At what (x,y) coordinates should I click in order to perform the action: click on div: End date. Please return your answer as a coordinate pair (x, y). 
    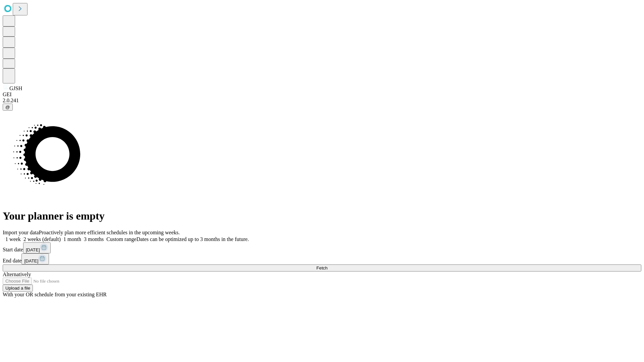
    Looking at the image, I should click on (322, 259).